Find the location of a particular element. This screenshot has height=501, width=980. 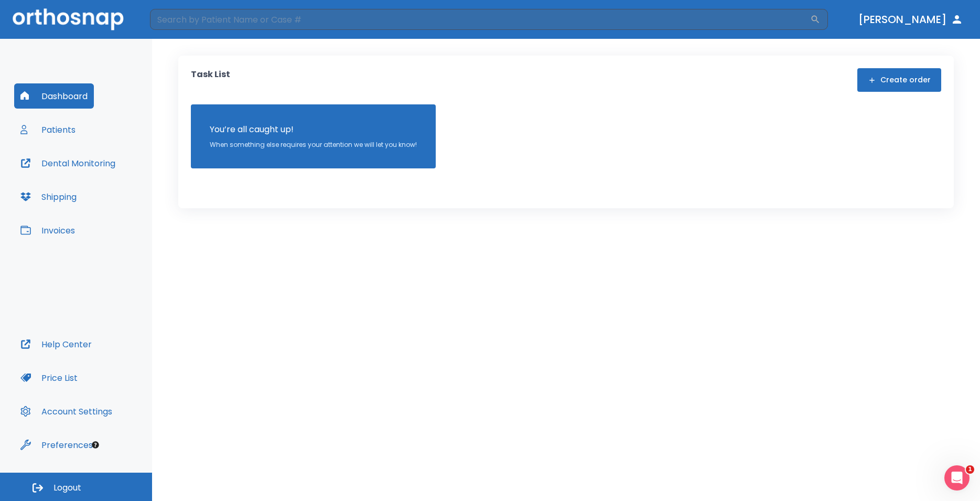

button: Create order is located at coordinates (899, 80).